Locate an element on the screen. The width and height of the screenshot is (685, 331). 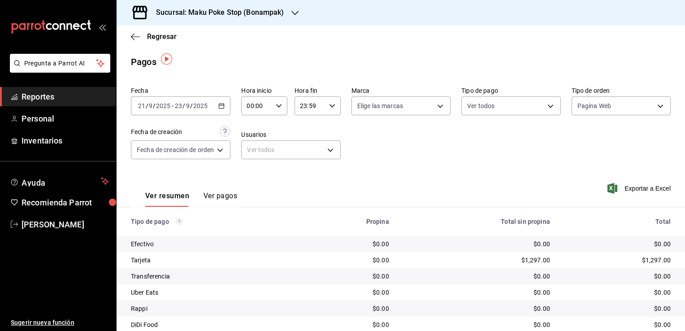
div: Pagos is located at coordinates (144, 62).